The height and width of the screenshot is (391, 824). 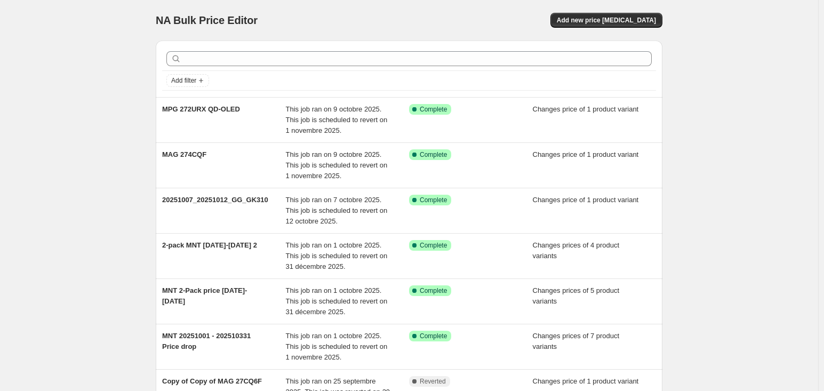 I want to click on span: This job ran on 7 octobre 2025. This job is scheduled to revert on 12 octobre 2025., so click(x=336, y=210).